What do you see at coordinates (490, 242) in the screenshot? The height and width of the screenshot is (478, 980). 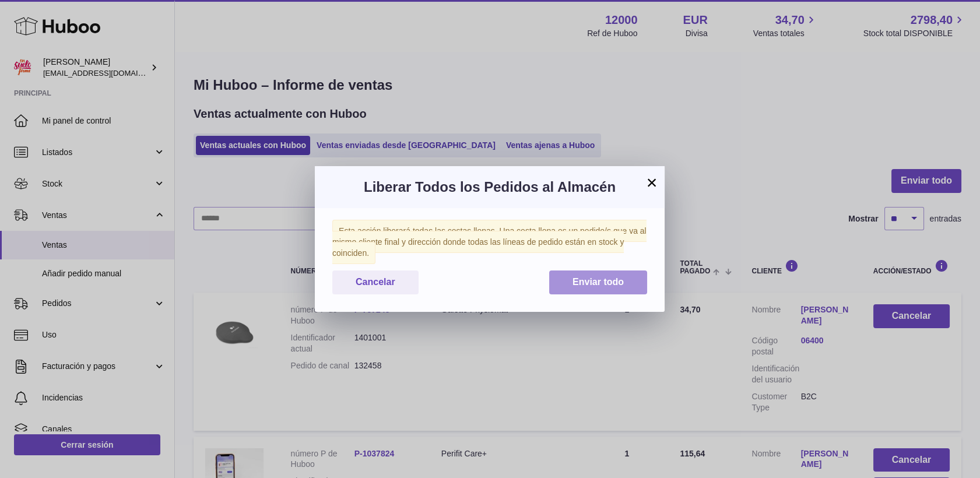 I see `span: Esta acción liberará todas las cestas llenas. Una cesta llena es un pedido/s que va al mismo clie...` at bounding box center [490, 242].